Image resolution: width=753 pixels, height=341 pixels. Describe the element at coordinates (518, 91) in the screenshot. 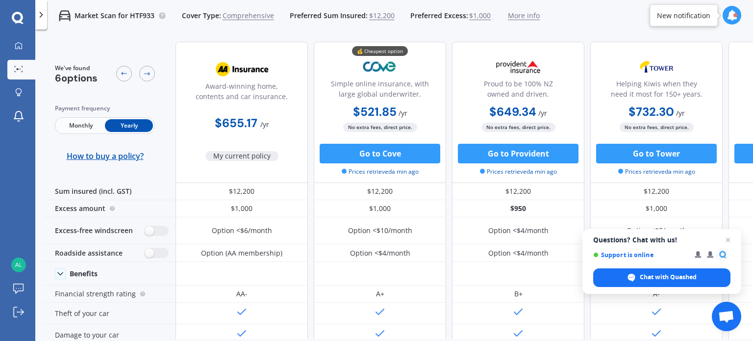

I see `div: Proud to be 100% NZ owned and driven.` at that location.